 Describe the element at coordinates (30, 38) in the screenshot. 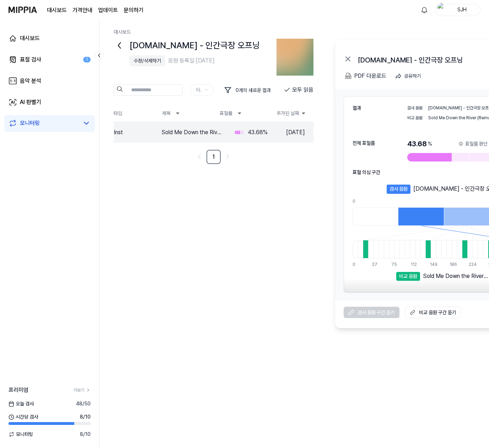

I see `div: 대시보드` at that location.